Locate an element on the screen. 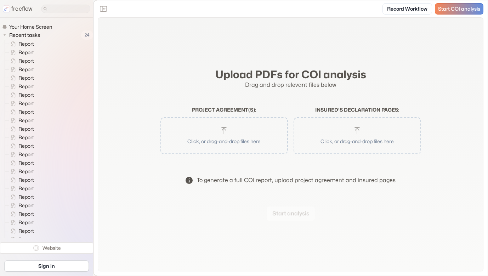 The image size is (488, 276). h2: Insured's declaration pages : is located at coordinates (357, 110).